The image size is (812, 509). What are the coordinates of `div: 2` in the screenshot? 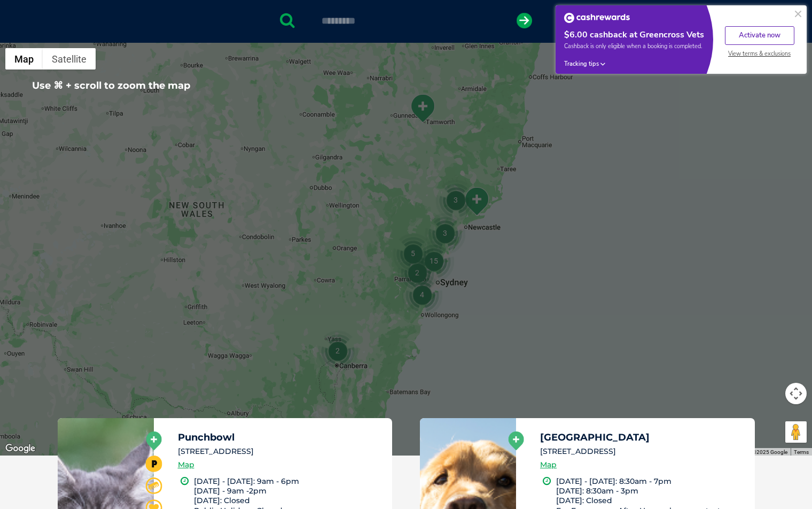 It's located at (338, 350).